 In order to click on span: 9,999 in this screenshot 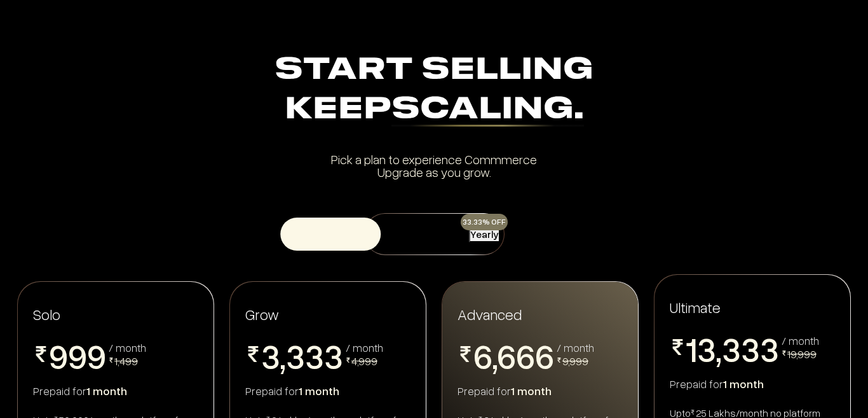, I will do `click(575, 360)`.